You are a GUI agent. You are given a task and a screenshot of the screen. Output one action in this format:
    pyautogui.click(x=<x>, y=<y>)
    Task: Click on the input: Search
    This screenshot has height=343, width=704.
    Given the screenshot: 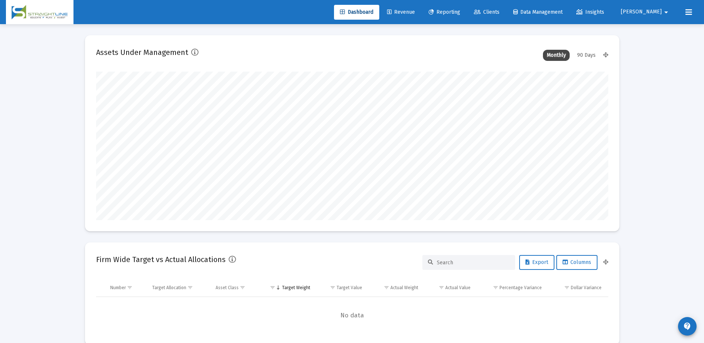 What is the action you would take?
    pyautogui.click(x=473, y=262)
    